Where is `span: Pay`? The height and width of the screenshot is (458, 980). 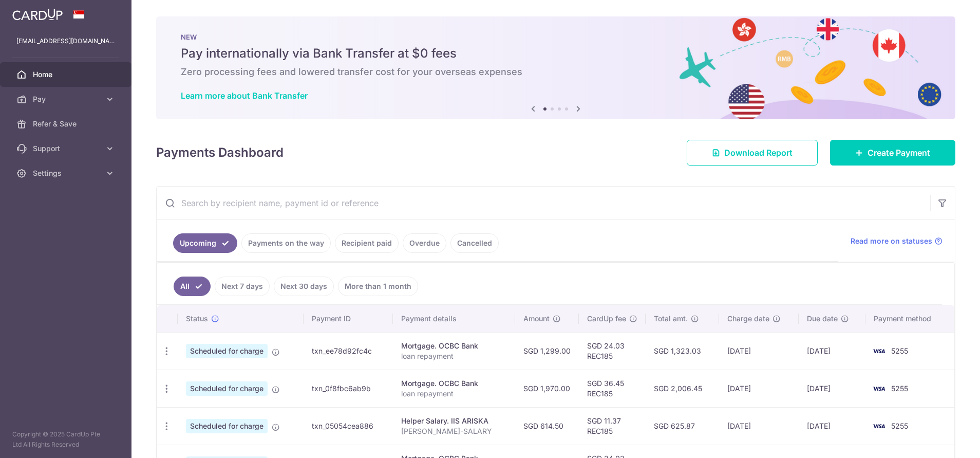
span: Pay is located at coordinates (67, 99).